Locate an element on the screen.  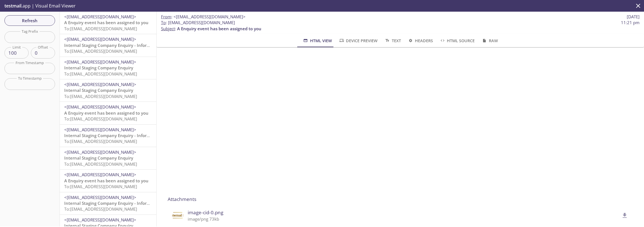
span: Device Preview is located at coordinates (358, 41).